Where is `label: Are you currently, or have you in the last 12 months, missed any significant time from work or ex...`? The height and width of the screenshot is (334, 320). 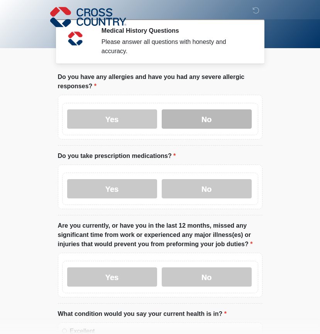
label: Are you currently, or have you in the last 12 months, missed any significant time from work or ex... is located at coordinates (160, 235).